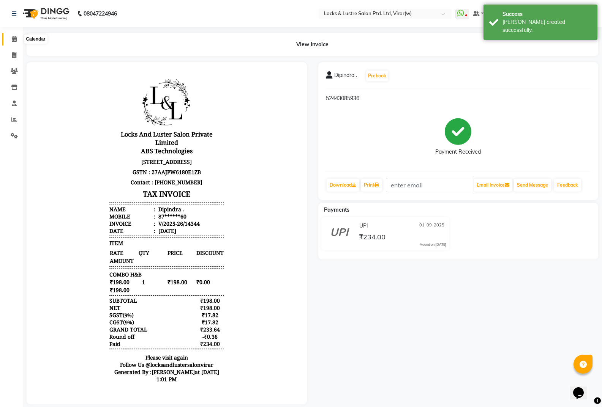 This screenshot has height=407, width=602. What do you see at coordinates (45, 14) in the screenshot?
I see `img: logo` at bounding box center [45, 14].